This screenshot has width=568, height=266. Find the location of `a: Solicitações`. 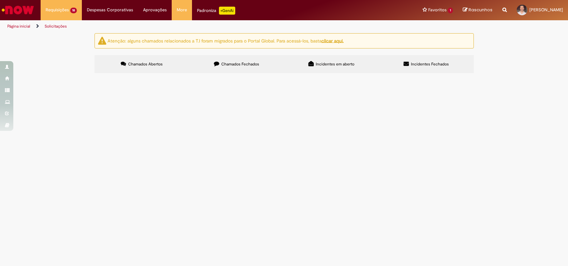

a: Solicitações is located at coordinates (56, 26).